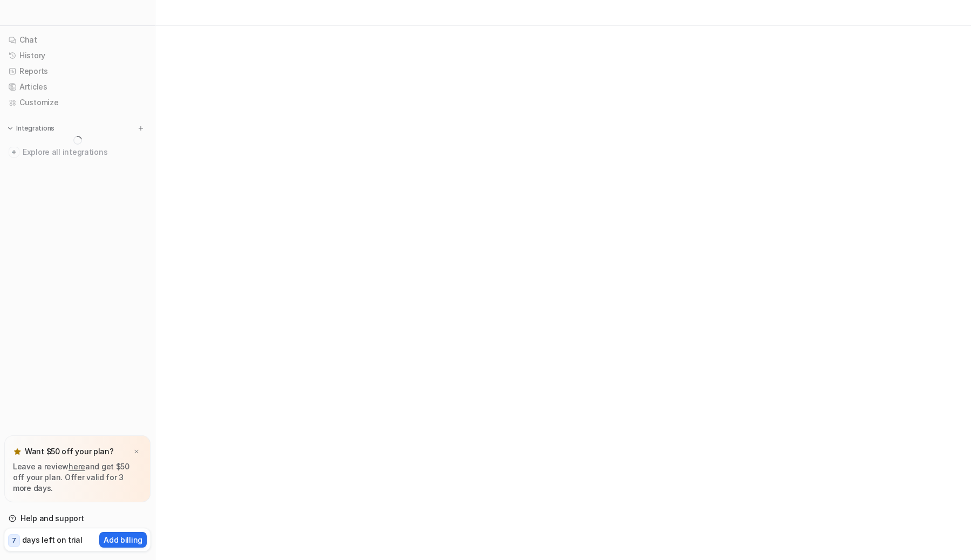 The height and width of the screenshot is (560, 971). I want to click on p: days left on trial, so click(52, 539).